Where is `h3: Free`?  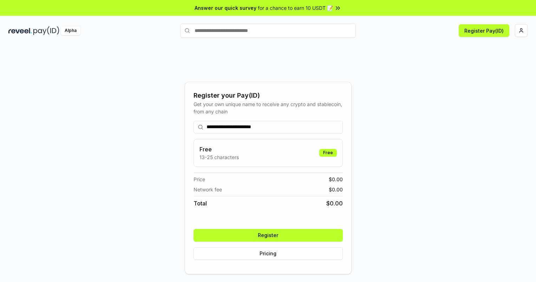 h3: Free is located at coordinates (219, 149).